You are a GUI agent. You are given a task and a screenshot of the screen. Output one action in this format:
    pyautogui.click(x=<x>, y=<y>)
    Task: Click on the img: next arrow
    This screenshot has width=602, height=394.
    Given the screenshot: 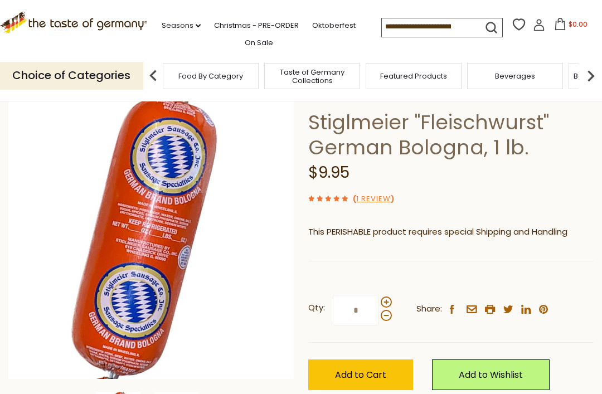 What is the action you would take?
    pyautogui.click(x=591, y=76)
    